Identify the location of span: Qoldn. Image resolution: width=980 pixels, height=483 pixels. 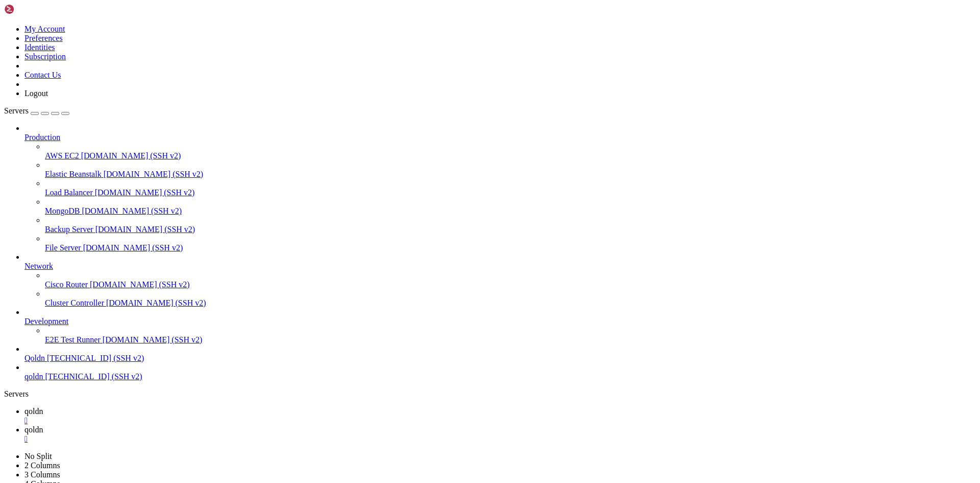
(35, 358).